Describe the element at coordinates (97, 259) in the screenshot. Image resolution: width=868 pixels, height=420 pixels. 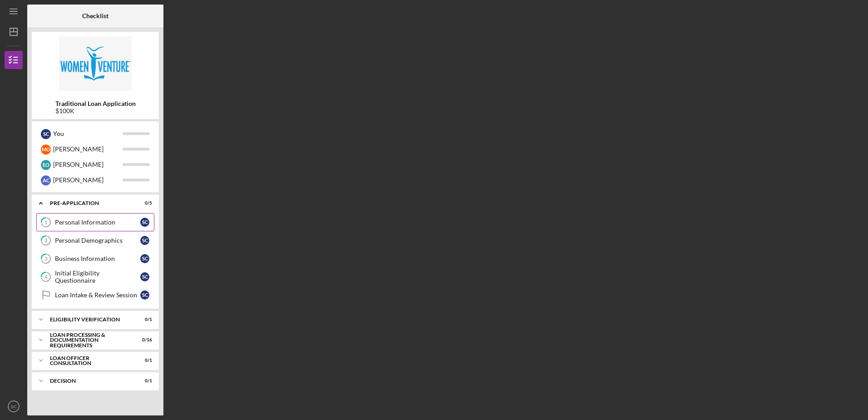
I see `div: Business Information` at that location.